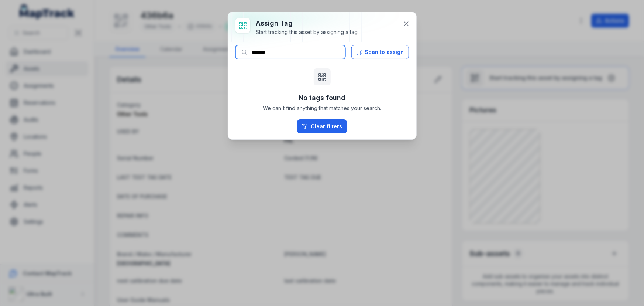 This screenshot has height=306, width=644. I want to click on button: Clear filters, so click(322, 126).